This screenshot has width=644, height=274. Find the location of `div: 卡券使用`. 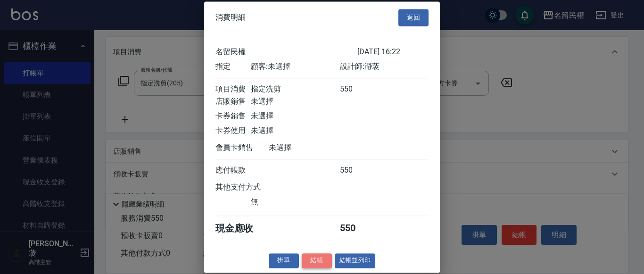

div: 卡券使用 is located at coordinates (233, 131).